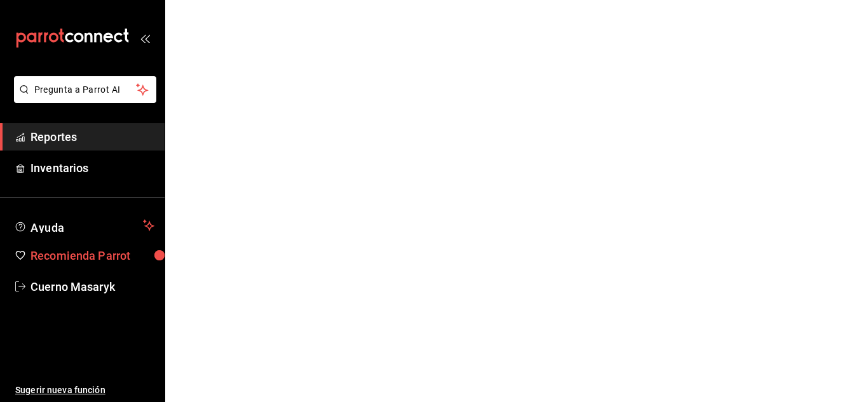 The image size is (868, 402). Describe the element at coordinates (92, 137) in the screenshot. I see `span: Reportes` at that location.